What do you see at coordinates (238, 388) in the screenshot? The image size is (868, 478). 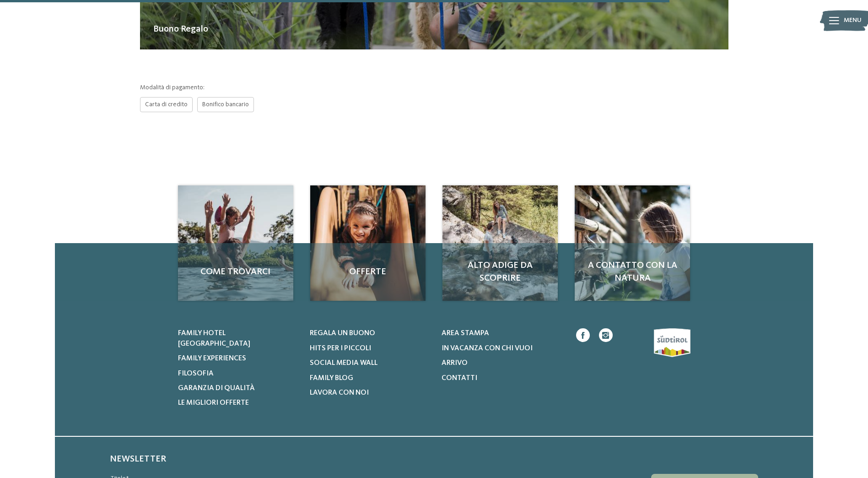 I see `a: Garanzia di qualità` at bounding box center [238, 388].